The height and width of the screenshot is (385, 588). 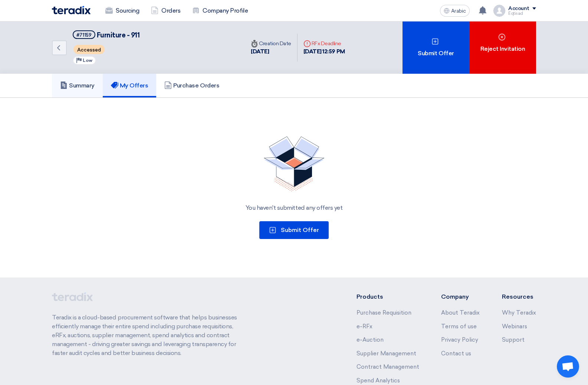 I want to click on a: Orders, so click(x=166, y=11).